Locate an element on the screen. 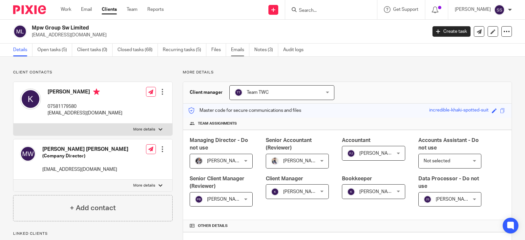 The width and height of the screenshot is (525, 240). h2: Mpw Group Sw Limited is located at coordinates (188, 28).